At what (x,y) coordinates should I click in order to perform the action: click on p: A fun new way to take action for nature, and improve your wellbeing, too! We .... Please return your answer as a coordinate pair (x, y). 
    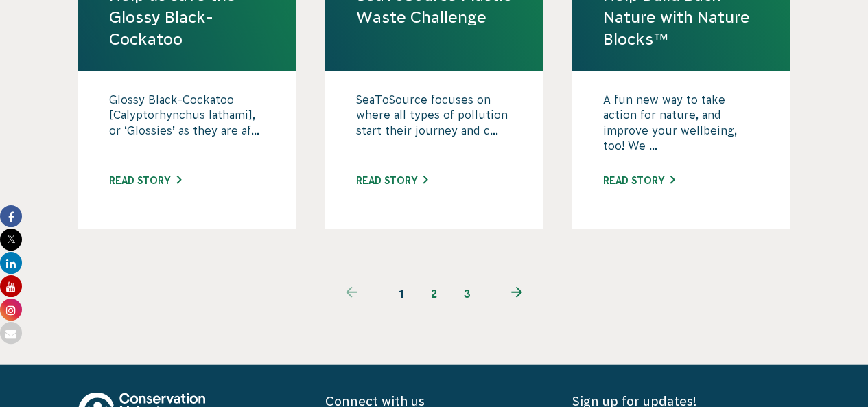
    Looking at the image, I should click on (680, 127).